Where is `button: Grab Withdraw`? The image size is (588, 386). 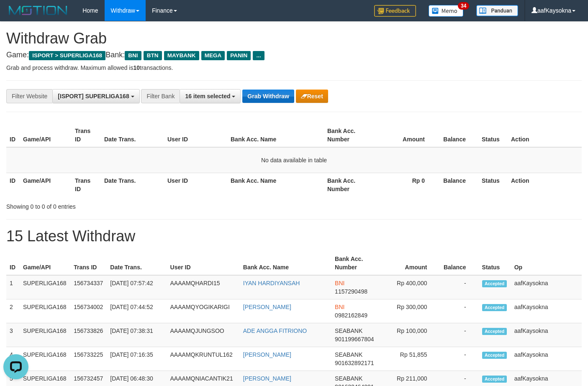 button: Grab Withdraw is located at coordinates (268, 96).